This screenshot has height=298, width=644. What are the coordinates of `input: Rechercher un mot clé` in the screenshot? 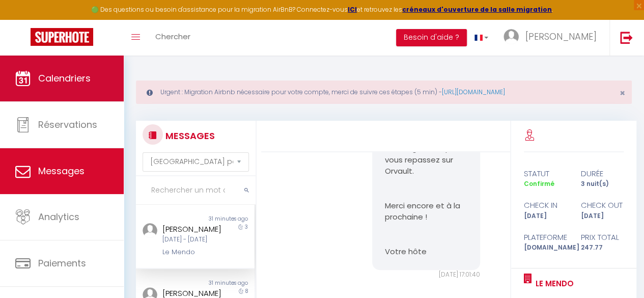 It's located at (196, 191).